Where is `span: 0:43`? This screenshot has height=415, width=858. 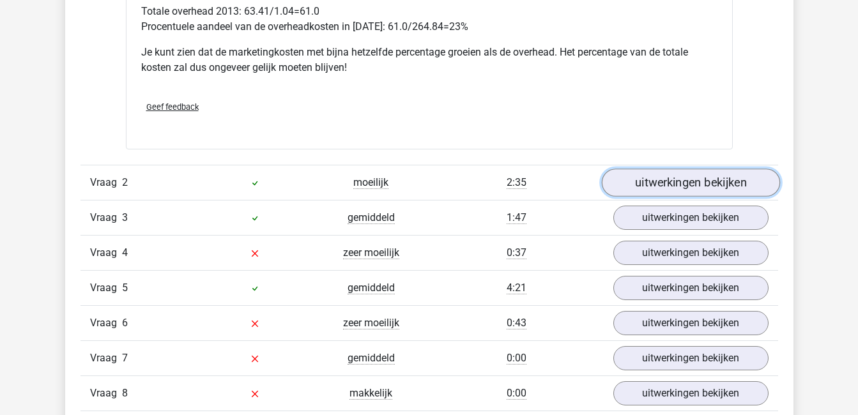 span: 0:43 is located at coordinates (516, 323).